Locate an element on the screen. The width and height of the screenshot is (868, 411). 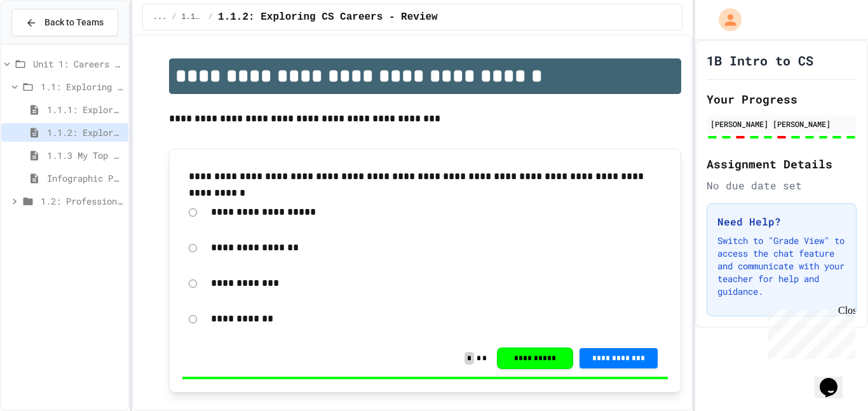
span: Unit 1: Careers & Professionalism is located at coordinates (78, 64).